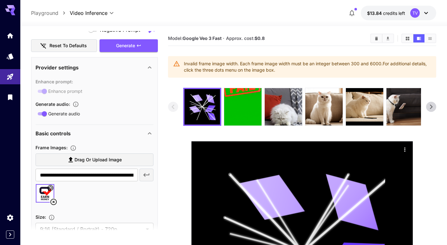  What do you see at coordinates (53, 104) in the screenshot?
I see `span: Generate audio :` at bounding box center [53, 104].